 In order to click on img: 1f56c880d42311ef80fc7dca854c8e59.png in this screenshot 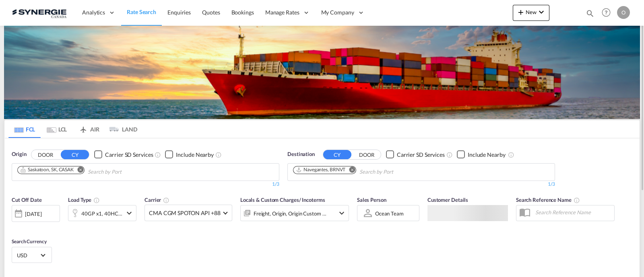, I will do `click(39, 13)`.